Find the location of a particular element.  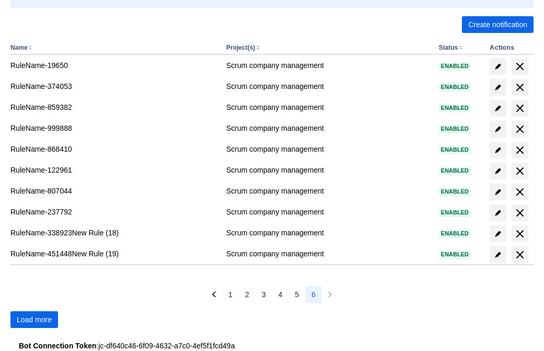

span: Create notification is located at coordinates (497, 25).